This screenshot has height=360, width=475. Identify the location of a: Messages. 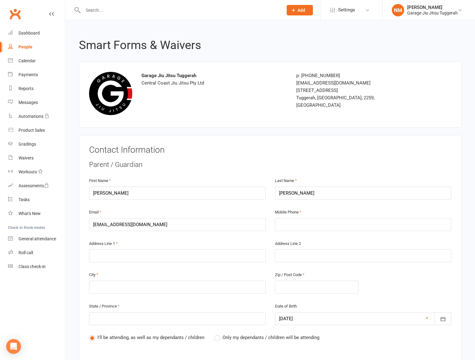
(36, 102).